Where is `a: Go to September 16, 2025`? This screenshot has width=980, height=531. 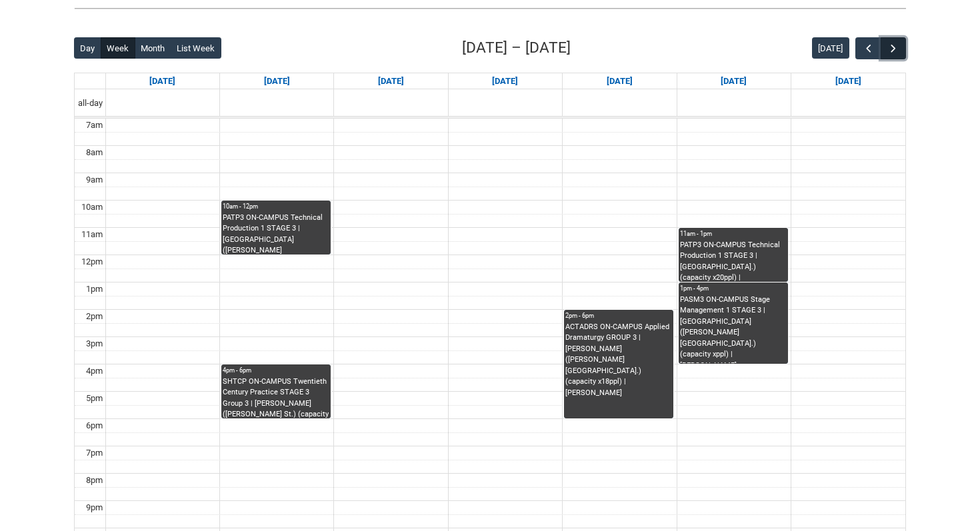 a: Go to September 16, 2025 is located at coordinates (391, 82).